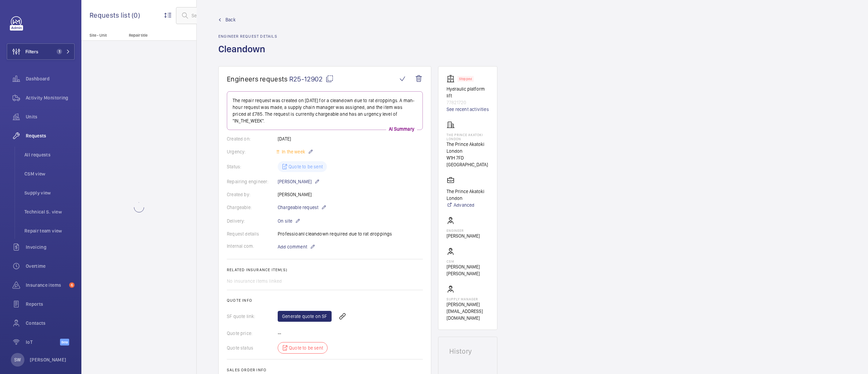 The height and width of the screenshot is (374, 868). What do you see at coordinates (325, 270) in the screenshot?
I see `h2: Related insurance item(s)` at bounding box center [325, 270].